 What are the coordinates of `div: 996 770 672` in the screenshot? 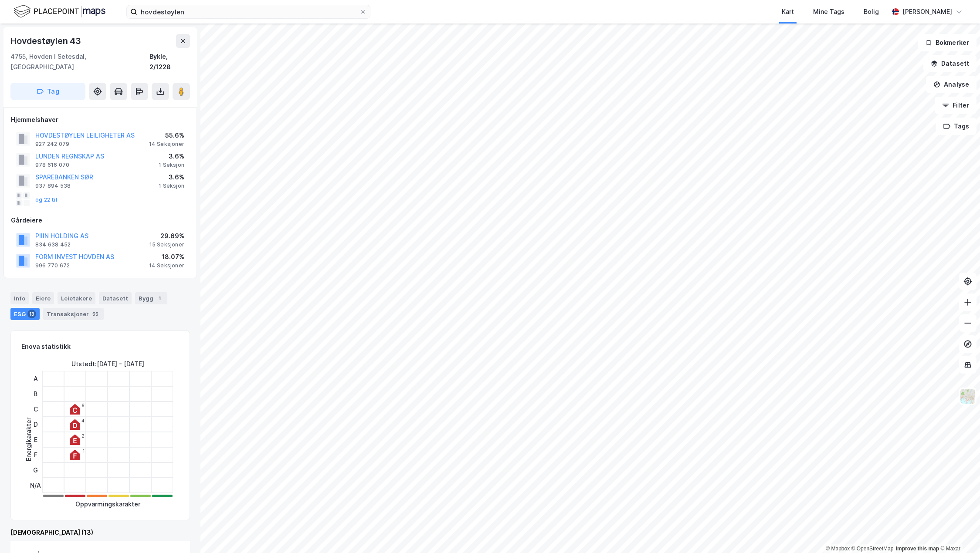 It's located at (52, 265).